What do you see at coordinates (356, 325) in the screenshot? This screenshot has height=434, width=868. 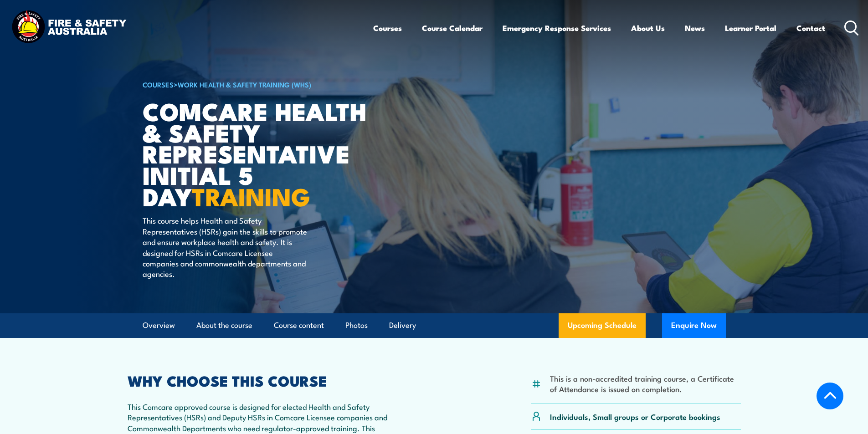 I see `a: Photos` at bounding box center [356, 325].